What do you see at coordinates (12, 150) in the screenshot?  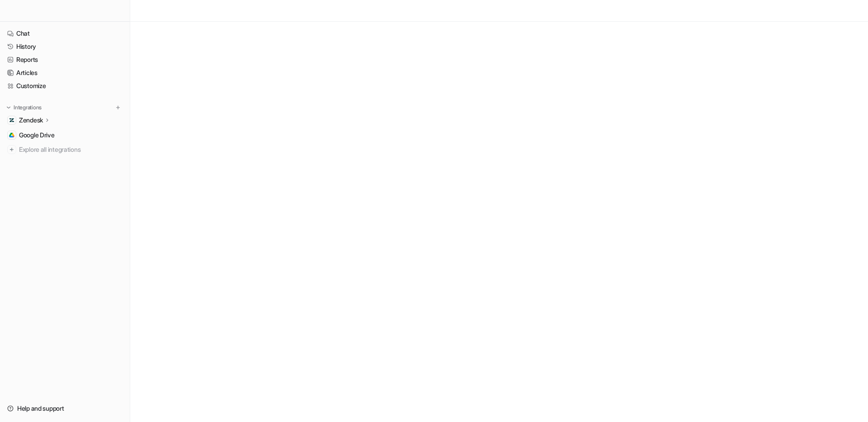 I see `img: explore all integrations` at bounding box center [12, 150].